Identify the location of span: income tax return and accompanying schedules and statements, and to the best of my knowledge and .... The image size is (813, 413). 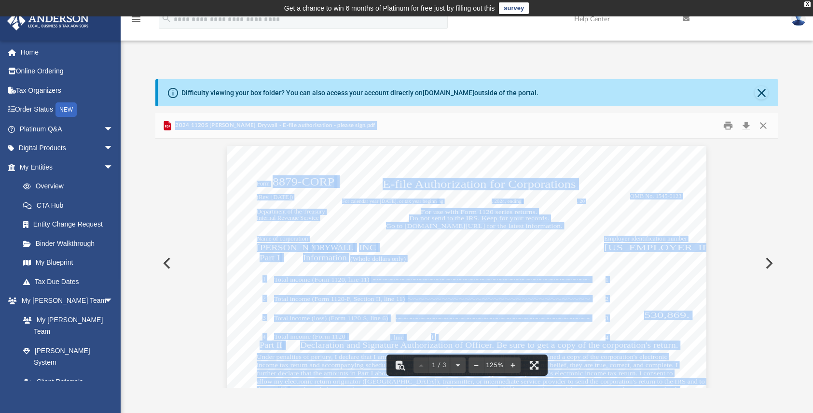
(467, 364).